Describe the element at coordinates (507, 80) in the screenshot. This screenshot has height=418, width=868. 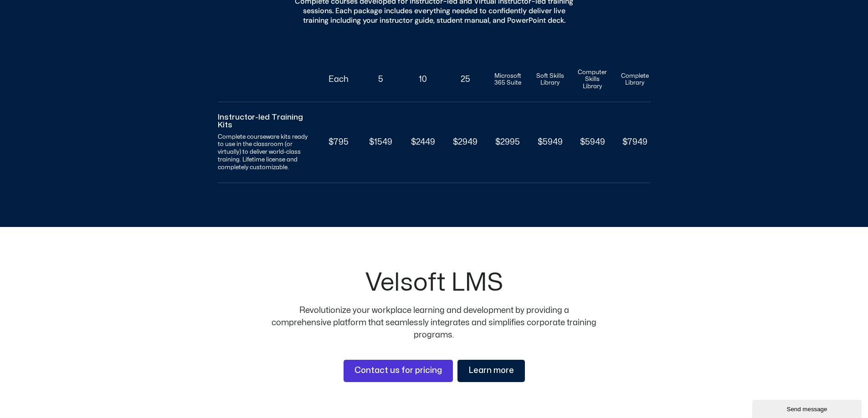
I see `p: Microsoft 365 Suite` at that location.